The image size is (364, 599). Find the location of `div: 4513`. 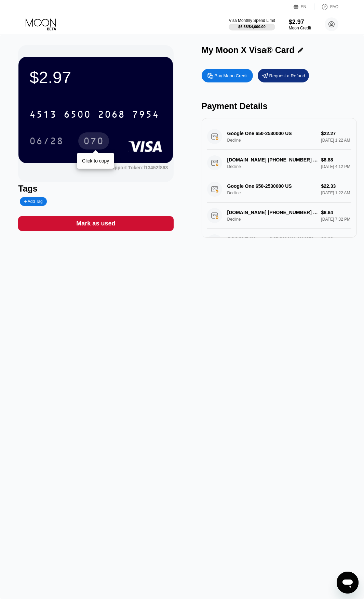

div: 4513 is located at coordinates (43, 116).